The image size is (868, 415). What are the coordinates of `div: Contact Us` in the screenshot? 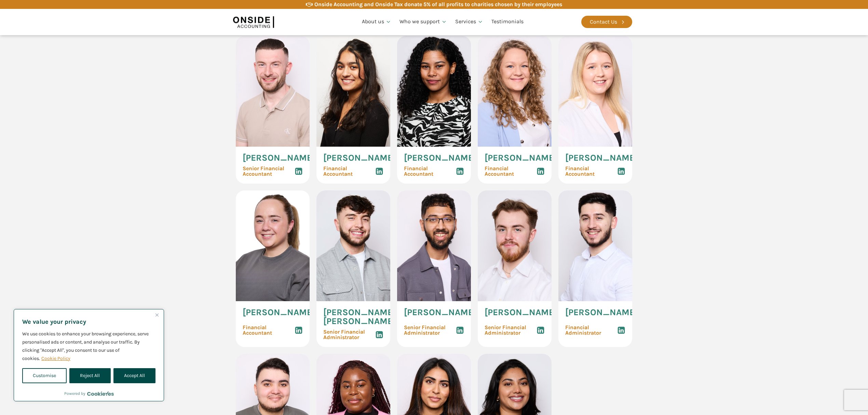 It's located at (604, 22).